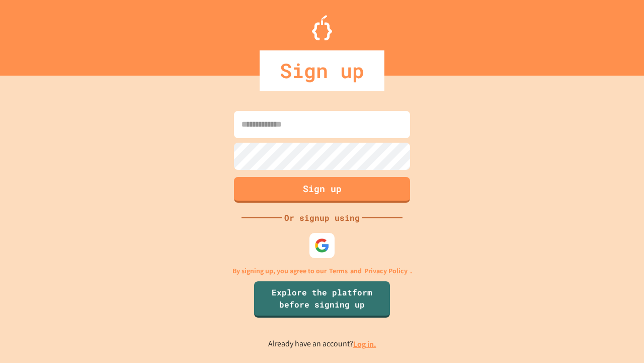  What do you see at coordinates (386, 271) in the screenshot?
I see `a: Privacy Policy` at bounding box center [386, 271].